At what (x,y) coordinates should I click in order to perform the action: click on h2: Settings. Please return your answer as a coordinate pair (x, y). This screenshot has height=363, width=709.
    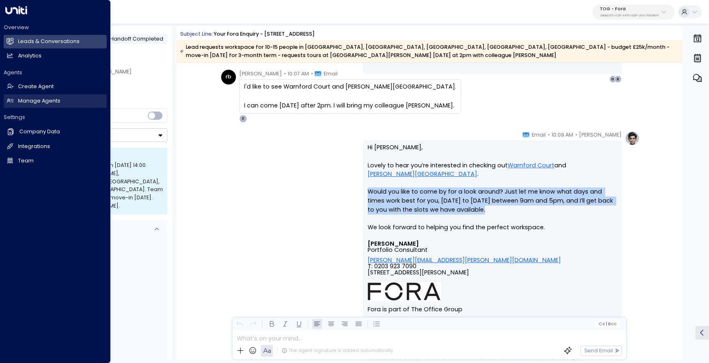
    Looking at the image, I should click on (55, 117).